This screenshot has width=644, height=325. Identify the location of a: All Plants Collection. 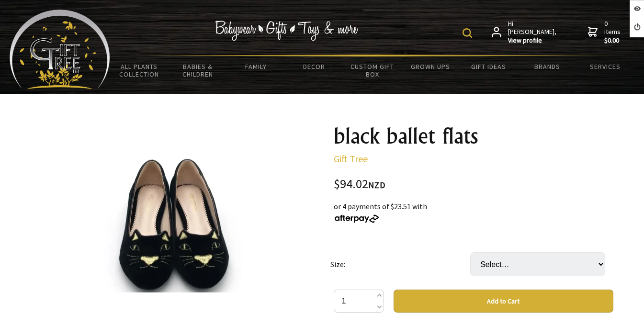
(139, 70).